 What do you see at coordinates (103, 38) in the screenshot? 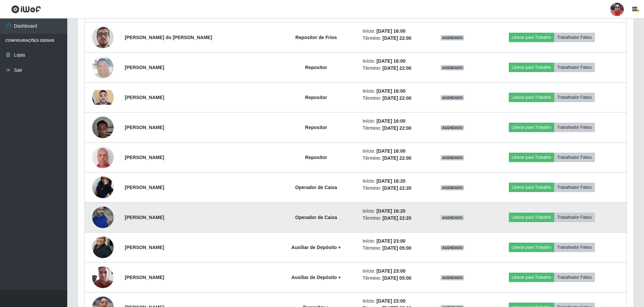
I see `img: 1756753723201.jpeg` at bounding box center [103, 38].